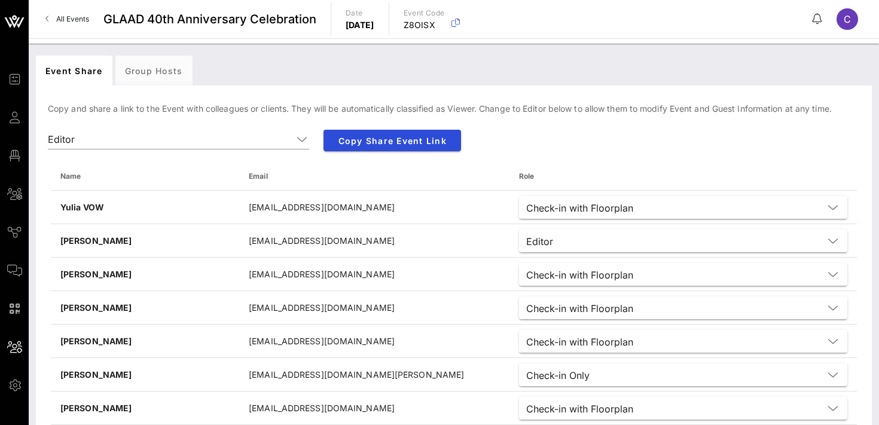  Describe the element at coordinates (72, 19) in the screenshot. I see `span: All Events` at that location.